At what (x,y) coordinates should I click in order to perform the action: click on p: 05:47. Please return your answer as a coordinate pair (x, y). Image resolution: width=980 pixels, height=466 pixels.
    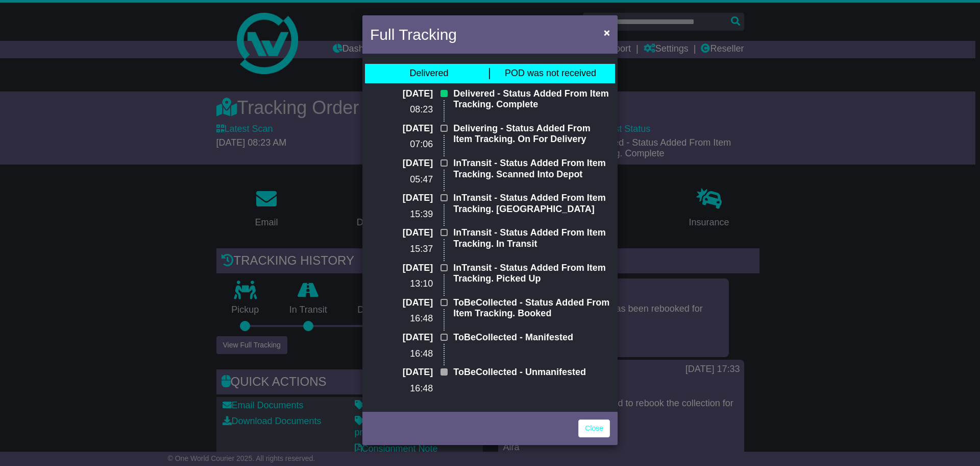
    Looking at the image, I should click on (401, 180).